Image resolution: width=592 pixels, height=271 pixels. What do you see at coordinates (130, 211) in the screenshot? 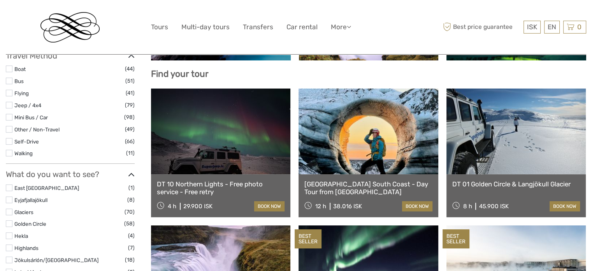
I see `span: (70)` at bounding box center [130, 211].